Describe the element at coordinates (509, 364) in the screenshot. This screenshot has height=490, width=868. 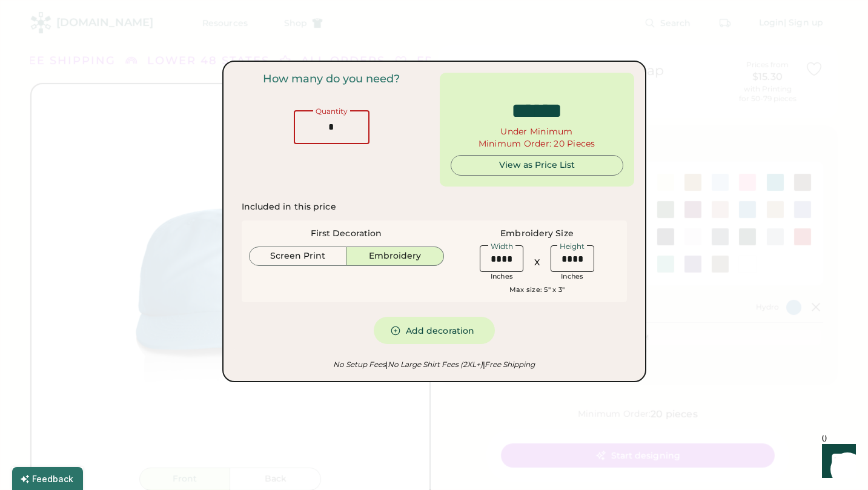
I see `em: Free Shipping` at that location.